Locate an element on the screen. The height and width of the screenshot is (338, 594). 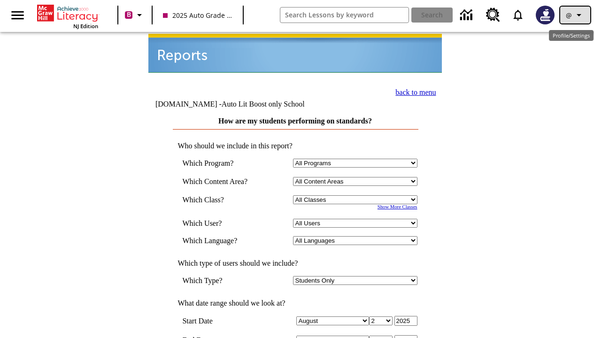
td: Which User? is located at coordinates (221, 223).